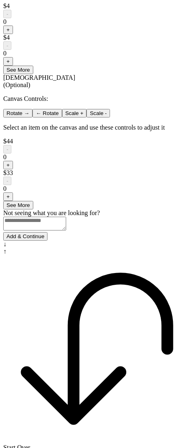  Describe the element at coordinates (97, 99) in the screenshot. I see `p: Canvas Controls:` at that location.